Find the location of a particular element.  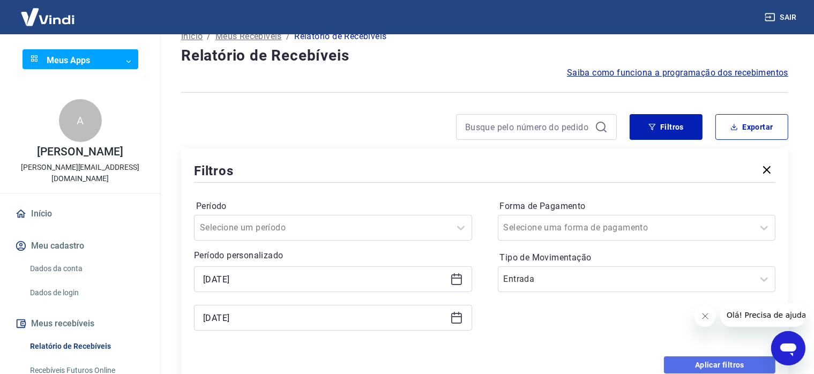

button: Sair is located at coordinates (782, 17).